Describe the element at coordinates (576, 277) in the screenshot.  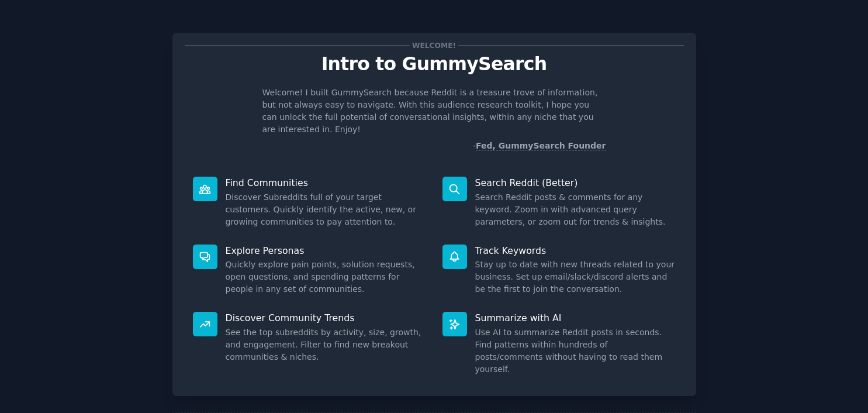
I see `dd: Stay up to date with new threads related to your business. Set up email/slack/discord alerts and ...` at that location.